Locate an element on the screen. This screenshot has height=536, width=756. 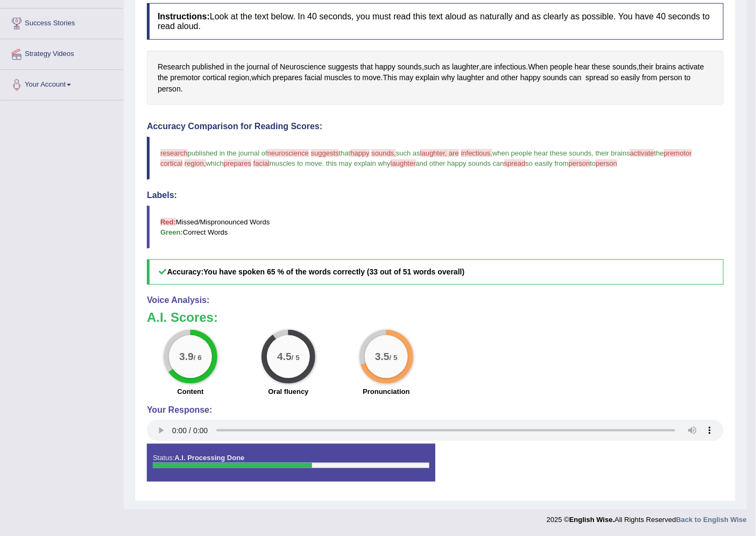
span: muscles to move is located at coordinates (296, 163).